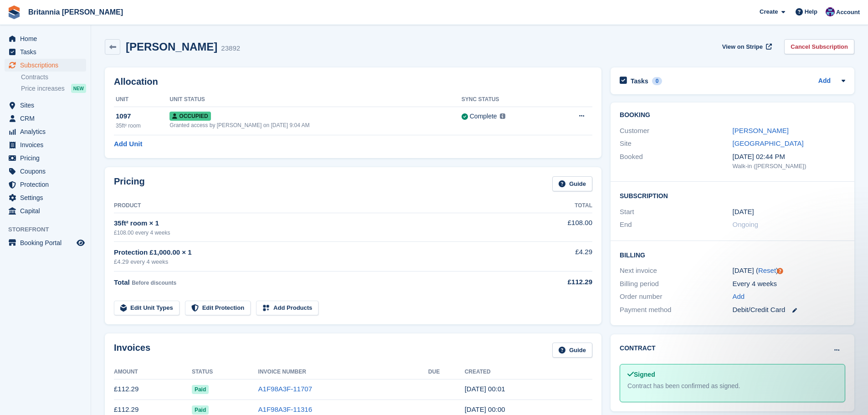 Image resolution: width=868 pixels, height=415 pixels. What do you see at coordinates (225, 372) in the screenshot?
I see `th: Status` at bounding box center [225, 372].